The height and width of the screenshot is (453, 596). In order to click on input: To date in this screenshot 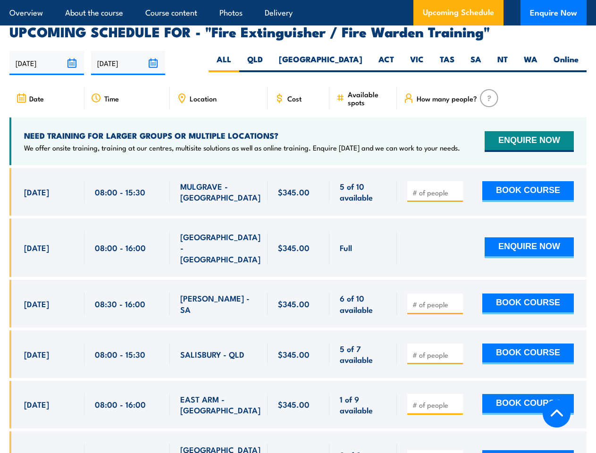, I will do `click(128, 63)`.